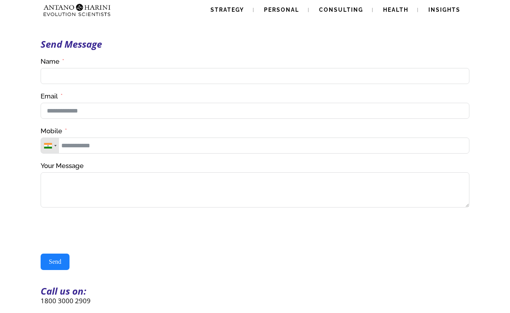  I want to click on span: Personal, so click(281, 10).